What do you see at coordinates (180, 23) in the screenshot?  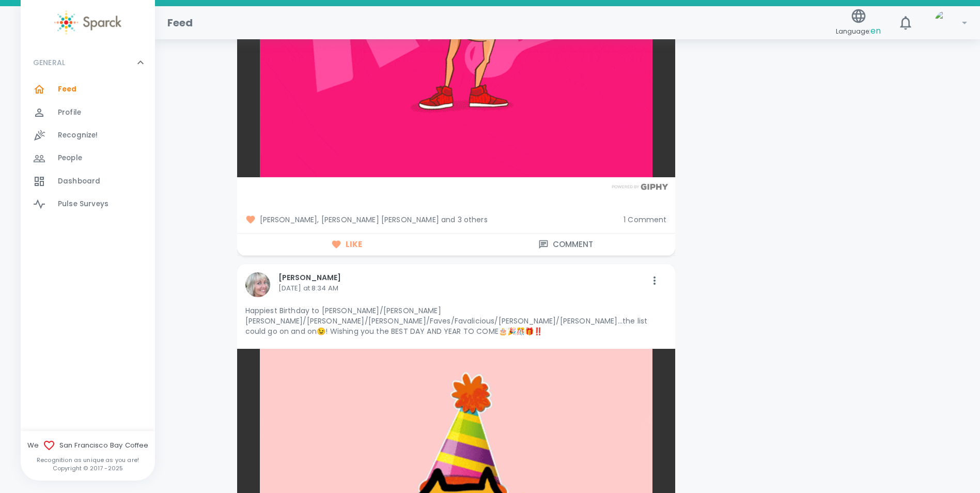 I see `h1: Feed` at bounding box center [180, 23].